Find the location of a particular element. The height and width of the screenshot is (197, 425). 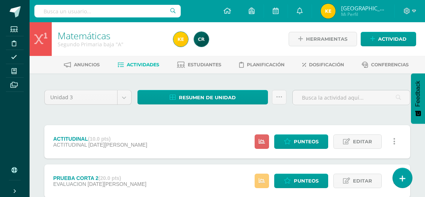

strong: (20.0 pts) is located at coordinates (109, 178).